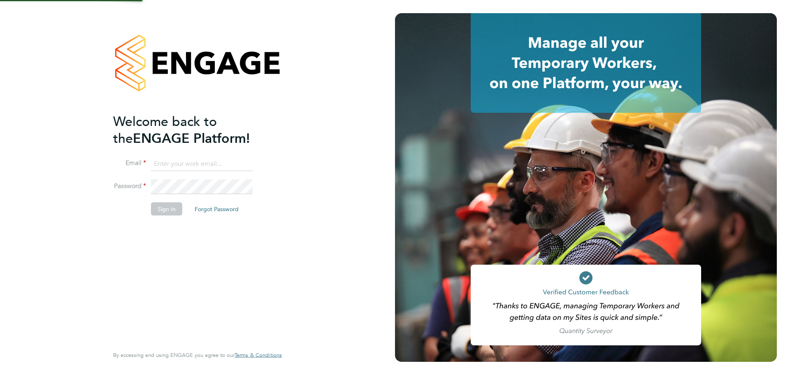  I want to click on span: Terms & Conditions, so click(258, 355).